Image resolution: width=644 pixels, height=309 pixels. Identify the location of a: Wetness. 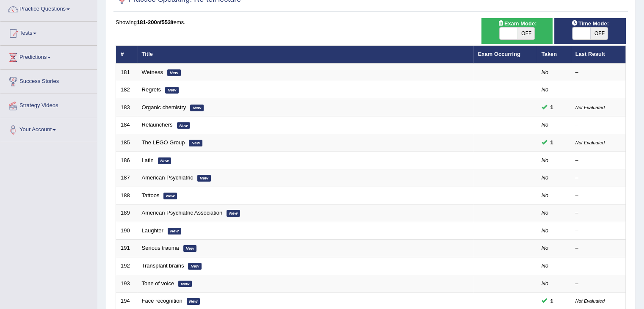
(153, 72).